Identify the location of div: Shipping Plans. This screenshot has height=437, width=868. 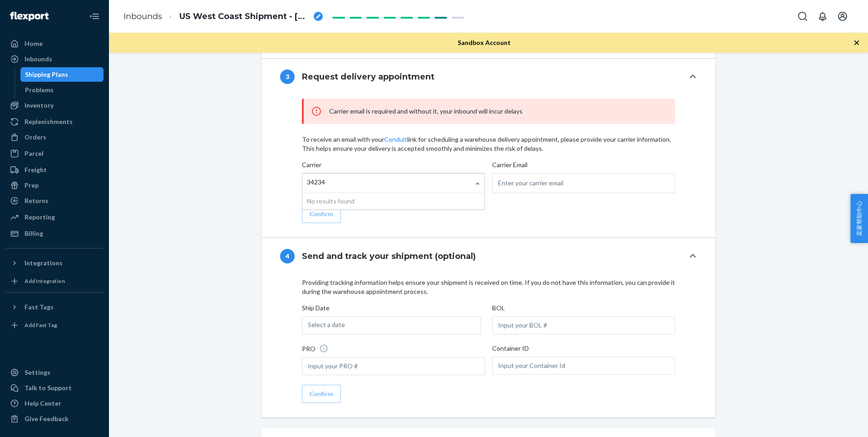
(46, 75).